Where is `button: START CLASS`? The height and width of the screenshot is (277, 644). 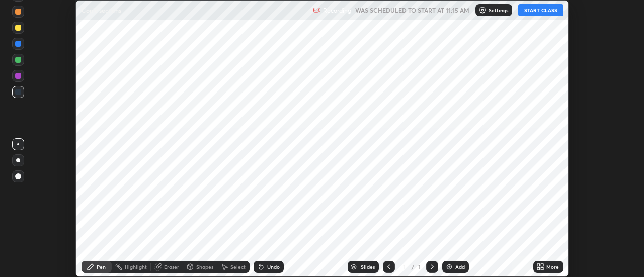 button: START CLASS is located at coordinates (541, 10).